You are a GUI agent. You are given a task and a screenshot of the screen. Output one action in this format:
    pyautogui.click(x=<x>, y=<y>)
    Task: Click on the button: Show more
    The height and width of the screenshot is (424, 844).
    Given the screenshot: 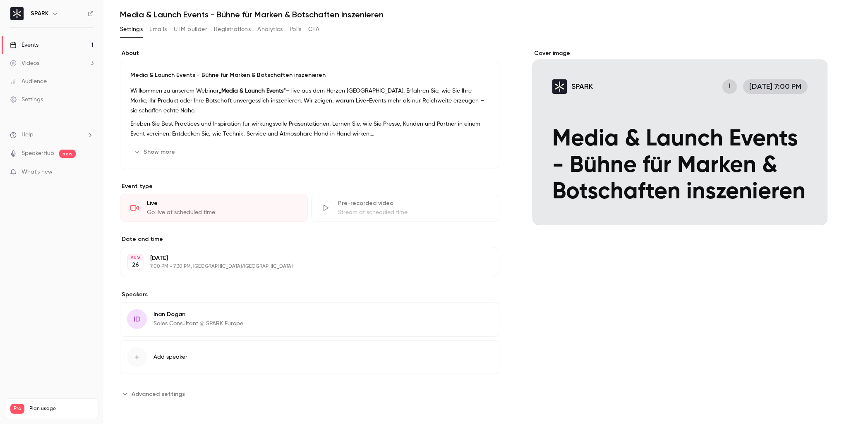 What is the action you would take?
    pyautogui.click(x=155, y=152)
    